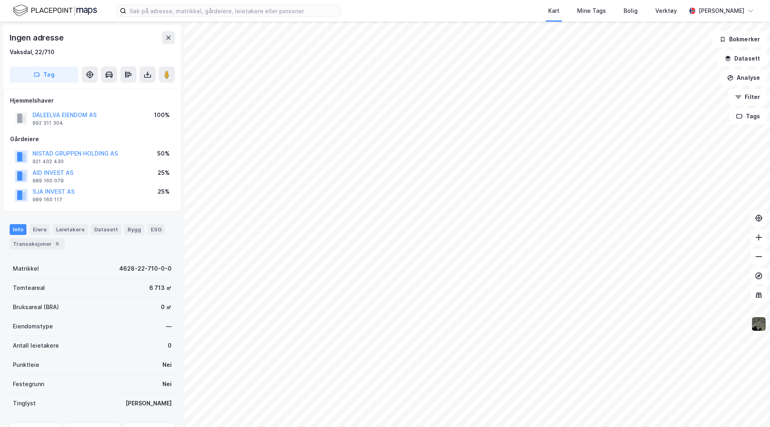 The image size is (770, 427). Describe the element at coordinates (666, 11) in the screenshot. I see `div: Verktøy` at that location.